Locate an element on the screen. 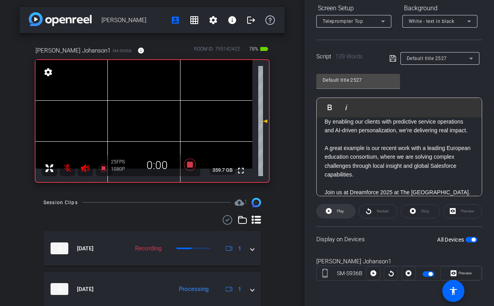  div: Background is located at coordinates (440, 8).